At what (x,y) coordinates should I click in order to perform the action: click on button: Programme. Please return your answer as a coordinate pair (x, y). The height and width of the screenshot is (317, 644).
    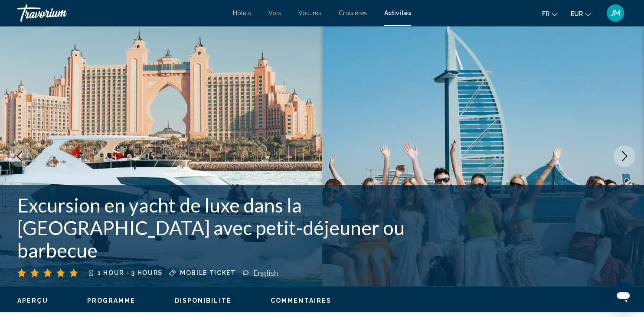
    Looking at the image, I should click on (112, 301).